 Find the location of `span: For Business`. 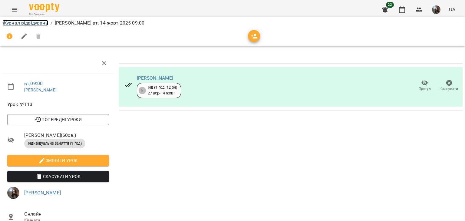

span: For Business is located at coordinates (44, 14).